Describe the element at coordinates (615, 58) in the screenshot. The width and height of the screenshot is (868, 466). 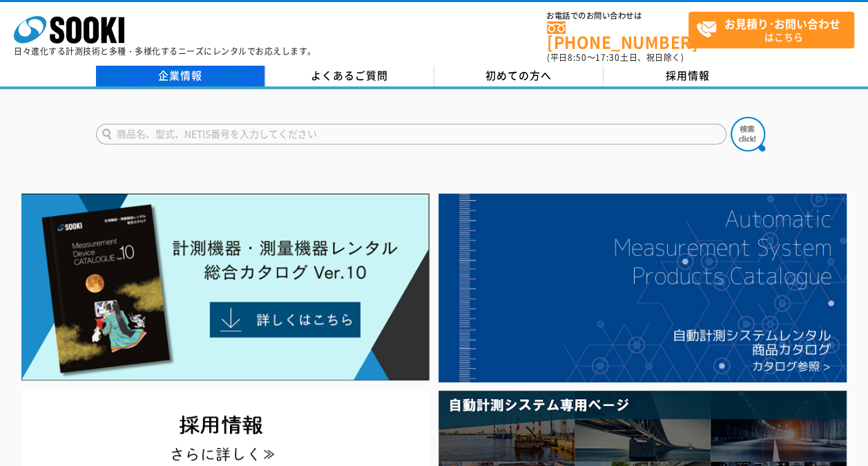
I see `span: (平日 ～ 土日、祝日除く)` at that location.